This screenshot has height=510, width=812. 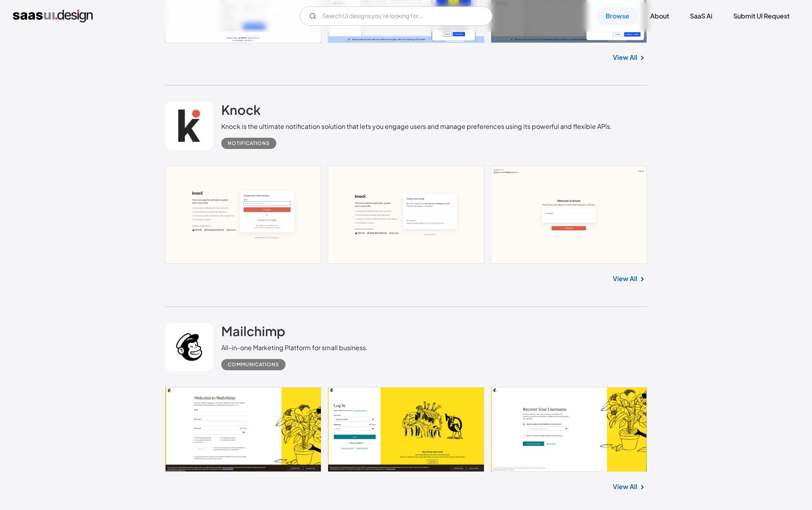 What do you see at coordinates (416, 126) in the screenshot?
I see `div: Knock is the ultimate notification solution that lets you engage users and manage preferences usi...` at bounding box center [416, 126].